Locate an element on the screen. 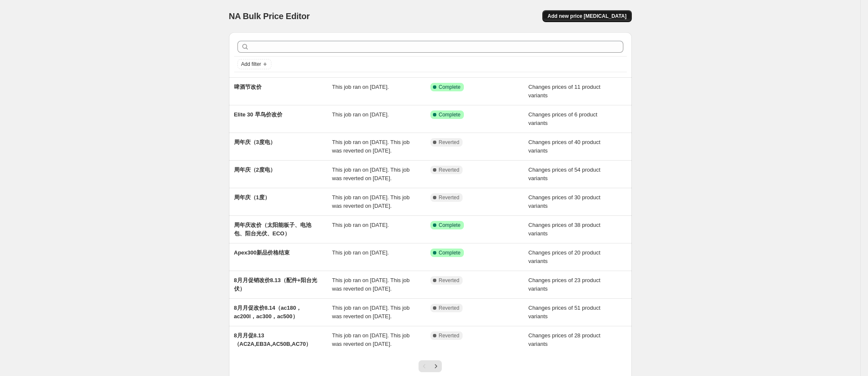 The image size is (868, 376). span: 8月月促8.13（AC2A,EB3A,AC50B,AC70） is located at coordinates (273, 339).